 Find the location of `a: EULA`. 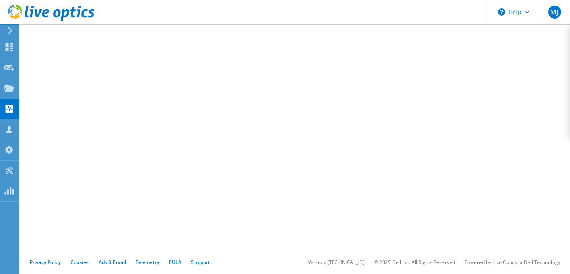

a: EULA is located at coordinates (175, 262).